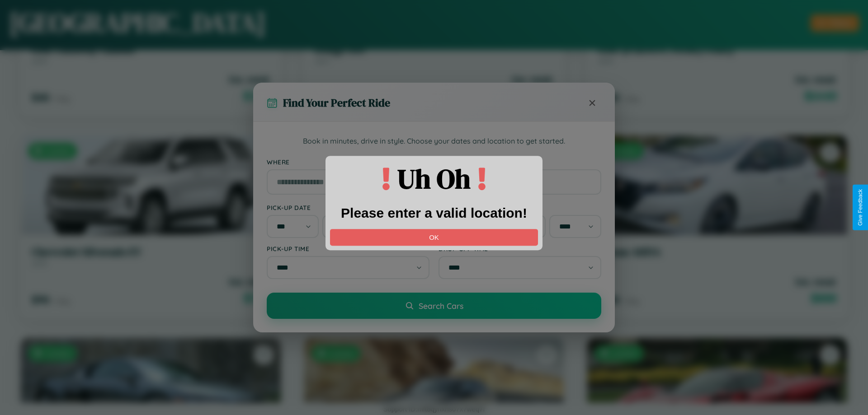 The width and height of the screenshot is (868, 415). What do you see at coordinates (434, 141) in the screenshot?
I see `p: Book in minutes, drive in style. Choose your dates and location to get started.` at bounding box center [434, 141].